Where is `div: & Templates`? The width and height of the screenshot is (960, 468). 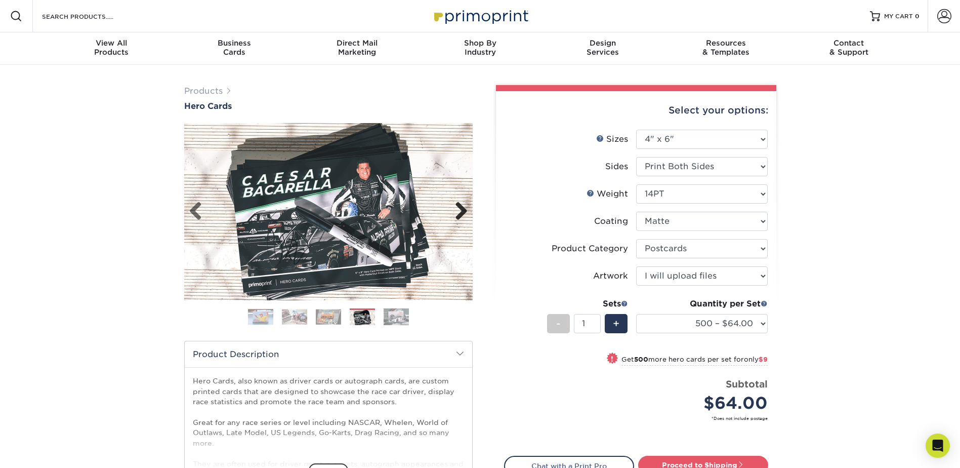 div: & Templates is located at coordinates (726, 48).